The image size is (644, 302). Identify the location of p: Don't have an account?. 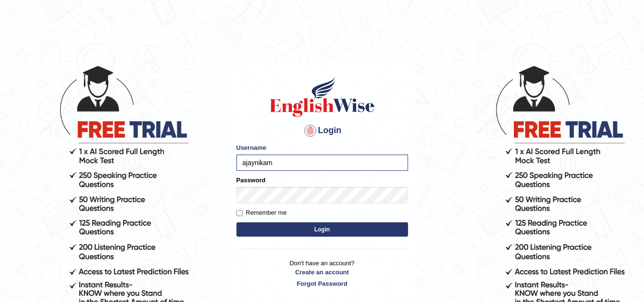
(322, 273).